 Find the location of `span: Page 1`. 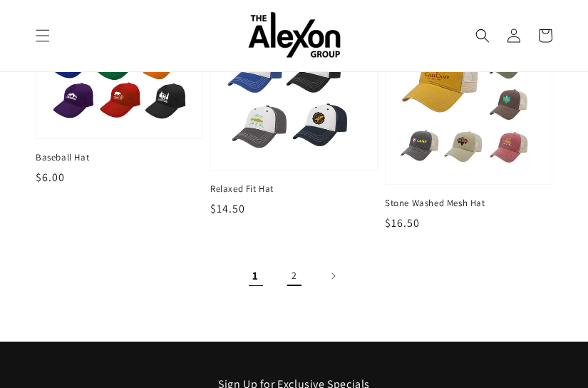

span: Page 1 is located at coordinates (256, 276).